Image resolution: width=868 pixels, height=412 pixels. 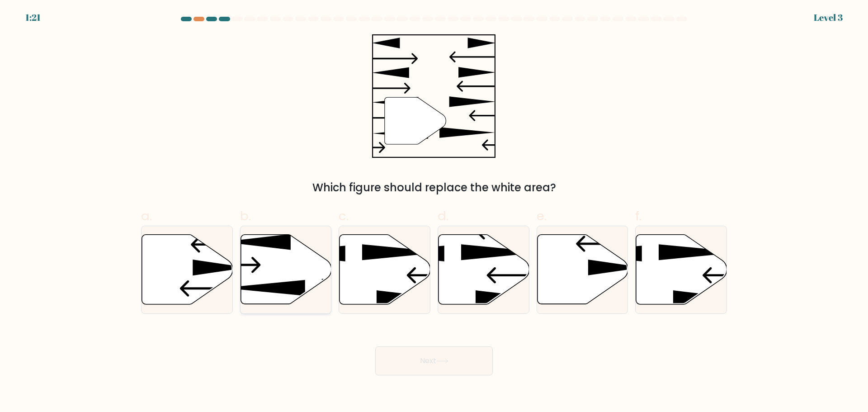 I want to click on div: 1:21, so click(x=33, y=18).